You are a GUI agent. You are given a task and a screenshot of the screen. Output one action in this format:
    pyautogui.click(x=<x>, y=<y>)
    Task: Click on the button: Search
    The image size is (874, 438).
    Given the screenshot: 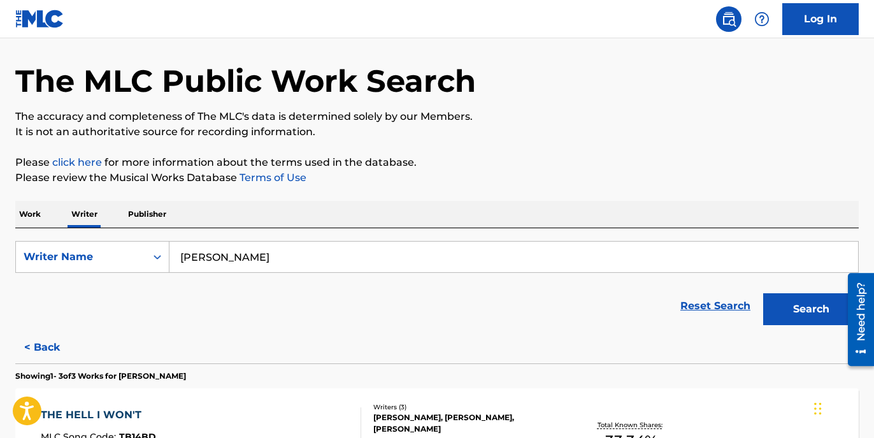 What is the action you would take?
    pyautogui.click(x=811, y=309)
    